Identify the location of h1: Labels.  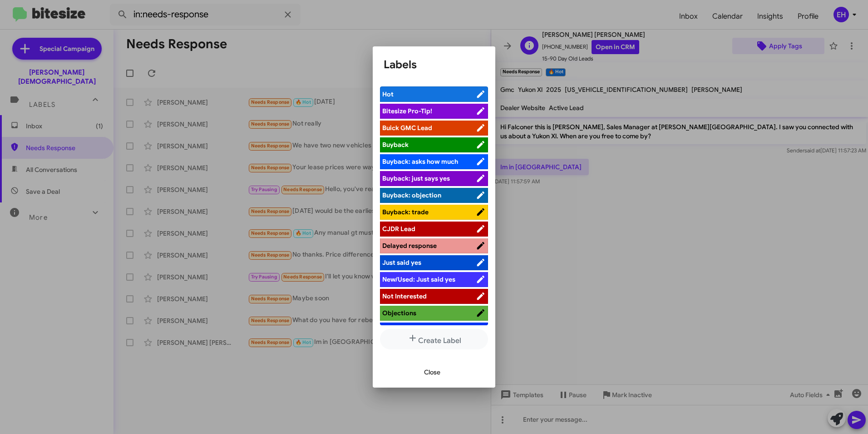
(434, 65).